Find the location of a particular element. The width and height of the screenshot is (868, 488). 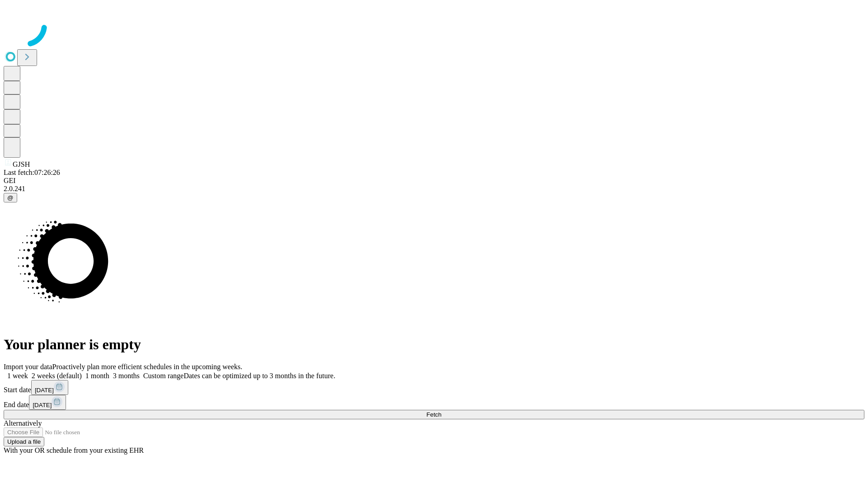

span: Proactively plan more efficient schedules in the upcoming weeks. is located at coordinates (147, 366).